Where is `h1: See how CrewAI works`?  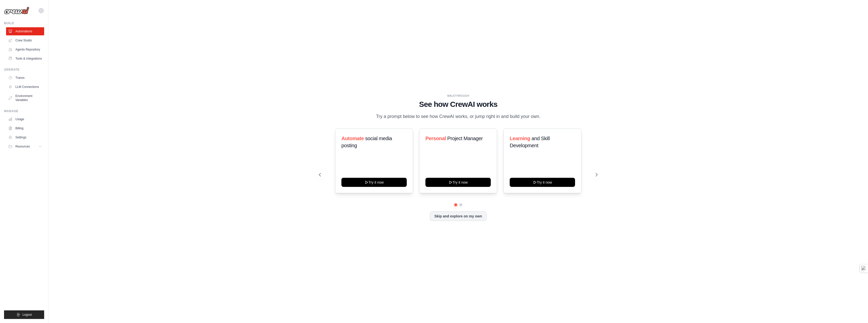
h1: See how CrewAI works is located at coordinates (458, 105).